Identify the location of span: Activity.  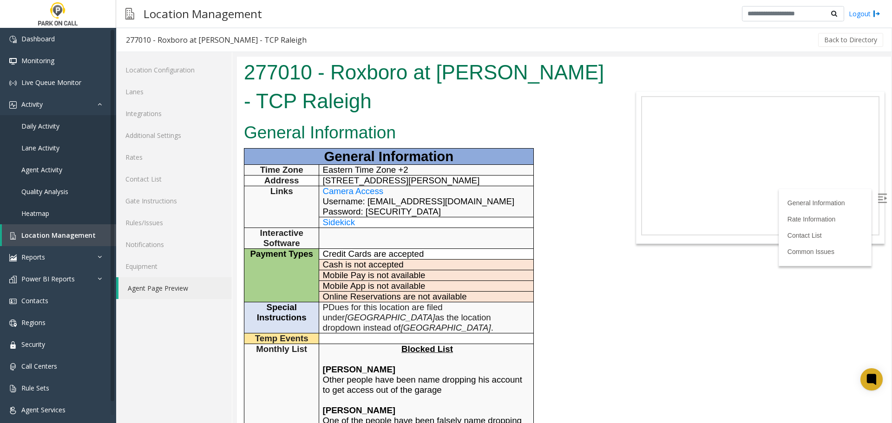
(32, 104).